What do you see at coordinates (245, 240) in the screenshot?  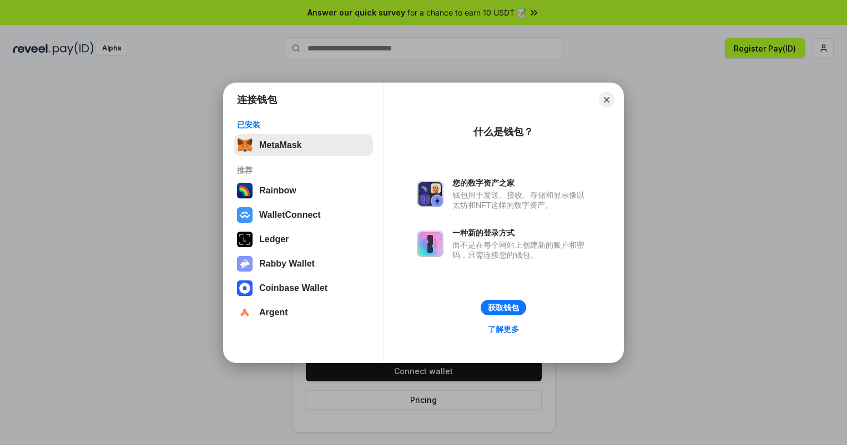 I see `img: svg+xml,%3Csvg%20xmlns%3D%22http%3A%2F%2Fwww.w3.org%2F2000%2Fsvg%22%20width%3D%2228%22%20height%3...` at bounding box center [245, 240].